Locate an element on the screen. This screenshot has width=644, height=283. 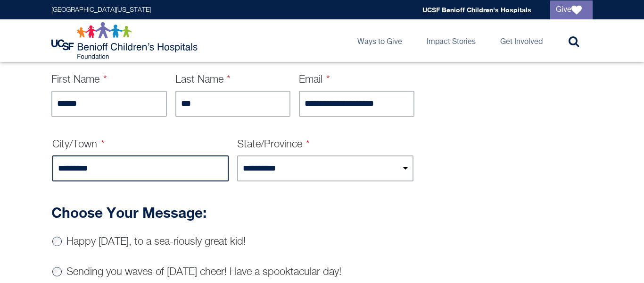
a: Impact Stories is located at coordinates (451, 41).